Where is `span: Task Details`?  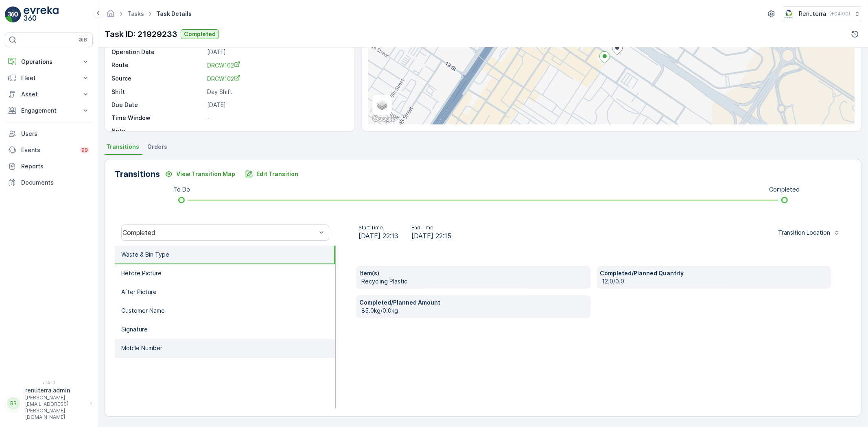
span: Task Details is located at coordinates (174, 14).